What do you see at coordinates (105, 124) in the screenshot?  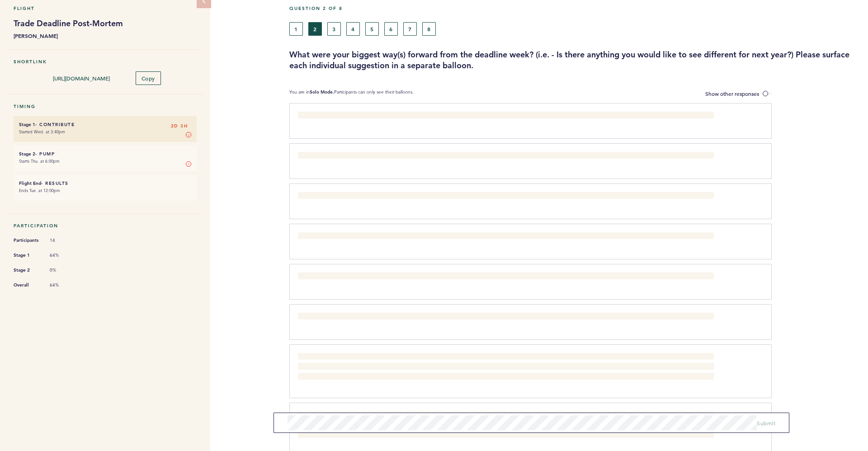 I see `h6: - Contribute` at bounding box center [105, 124].